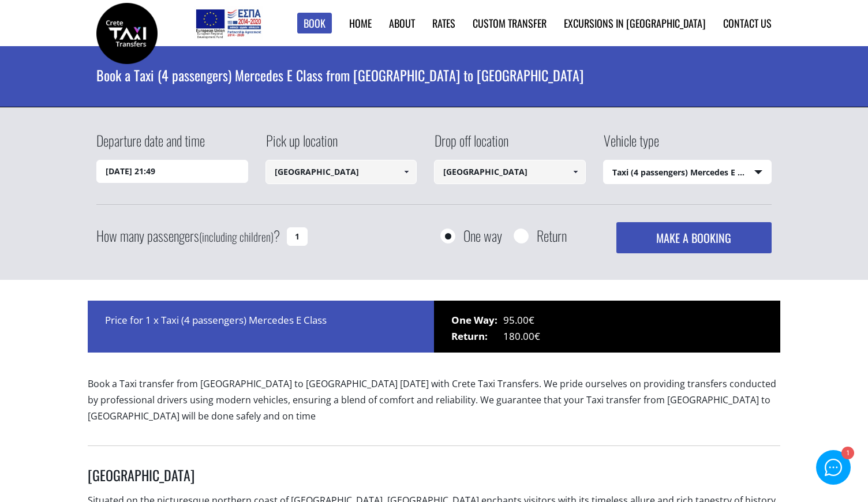  I want to click on label: Departure date and time, so click(151, 145).